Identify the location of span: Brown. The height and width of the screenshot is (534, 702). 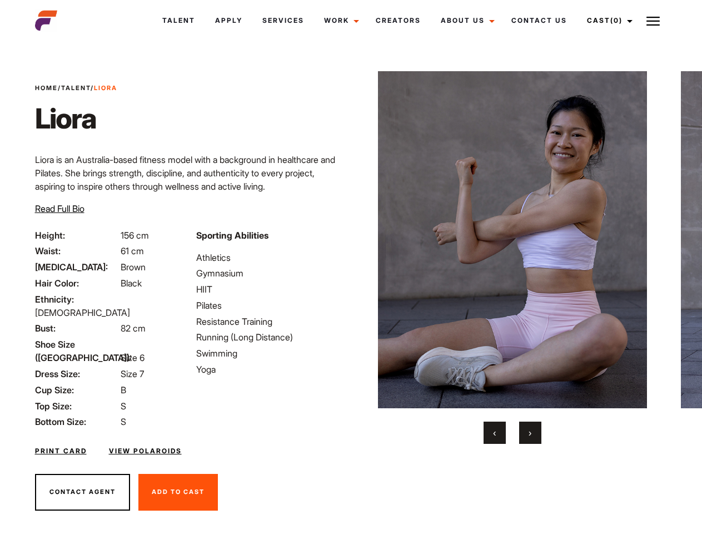
(133, 267).